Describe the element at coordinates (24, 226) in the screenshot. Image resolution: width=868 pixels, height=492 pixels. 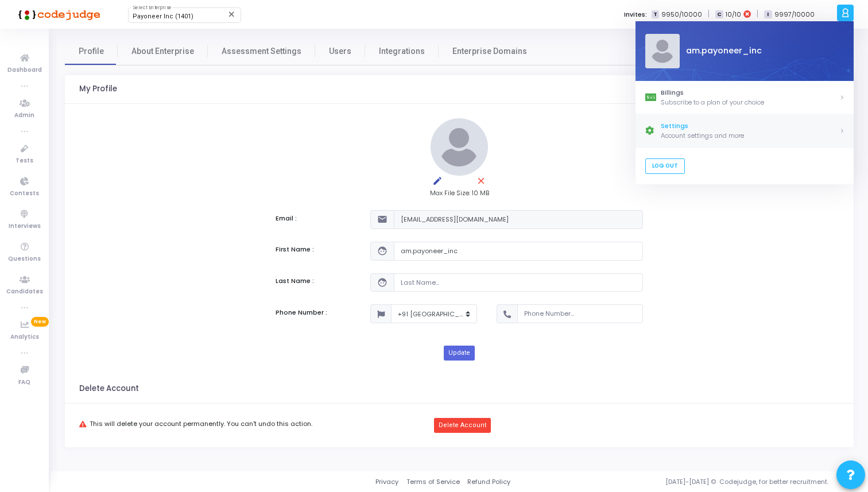
I see `span: Interviews` at that location.